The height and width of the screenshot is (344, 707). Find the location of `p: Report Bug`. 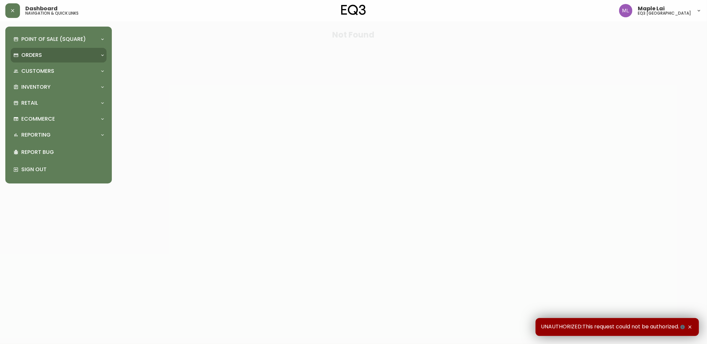

p: Report Bug is located at coordinates (63, 152).